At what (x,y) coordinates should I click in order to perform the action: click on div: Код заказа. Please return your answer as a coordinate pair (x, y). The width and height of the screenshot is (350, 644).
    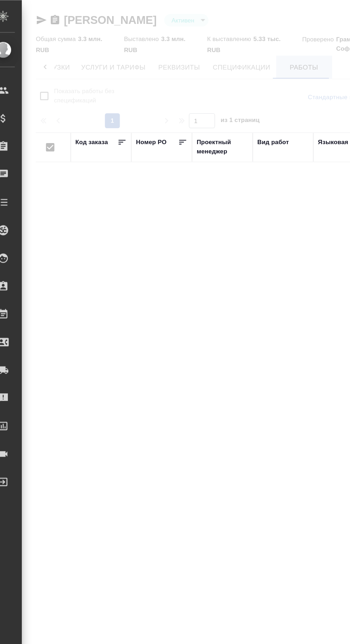
    Looking at the image, I should click on (82, 109).